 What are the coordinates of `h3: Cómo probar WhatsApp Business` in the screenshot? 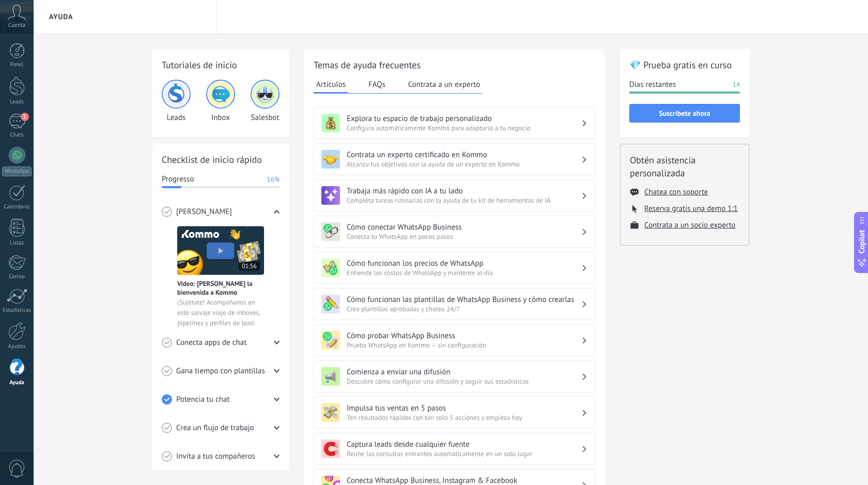 It's located at (464, 336).